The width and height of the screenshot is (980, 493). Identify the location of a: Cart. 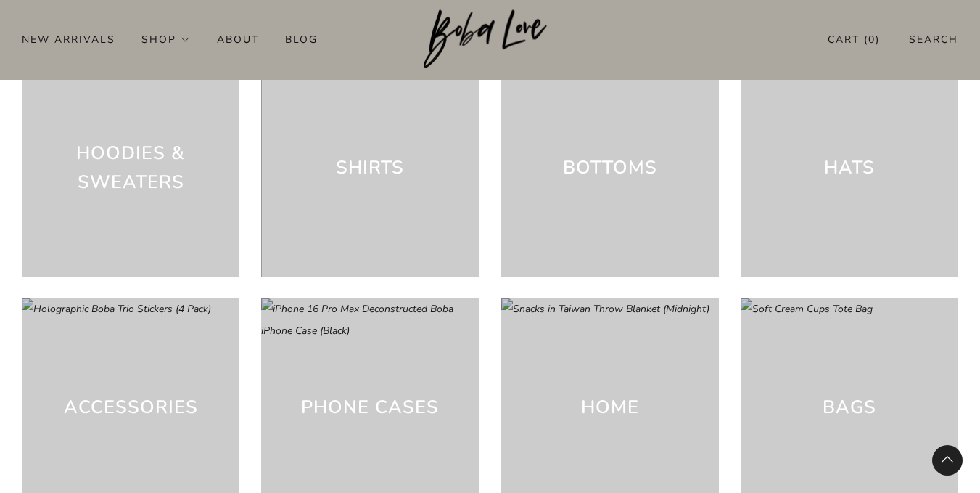
(854, 39).